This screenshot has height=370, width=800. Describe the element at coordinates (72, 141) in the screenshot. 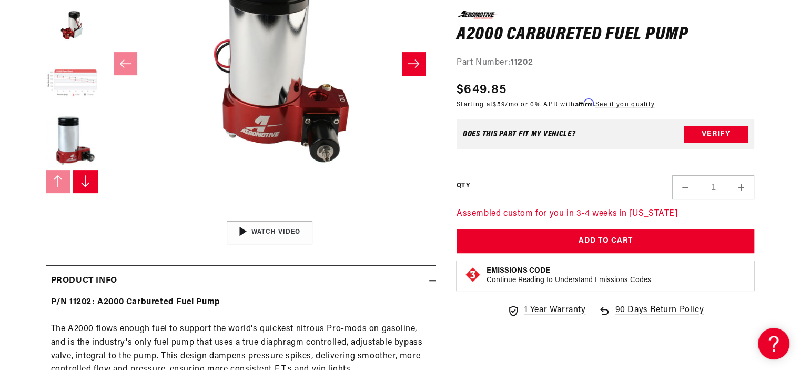

I see `button: Load image 5 in gallery view` at that location.